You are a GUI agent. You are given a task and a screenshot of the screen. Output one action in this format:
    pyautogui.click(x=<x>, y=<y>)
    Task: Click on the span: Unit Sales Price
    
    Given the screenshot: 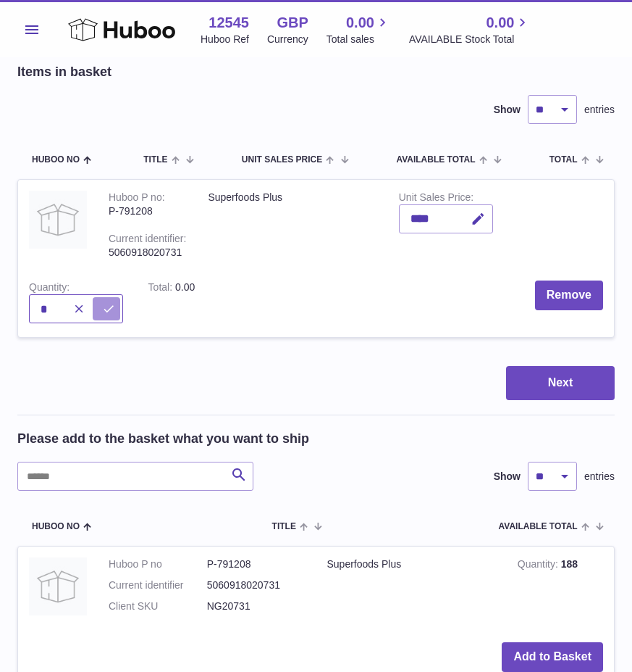 What is the action you would take?
    pyautogui.click(x=282, y=159)
    